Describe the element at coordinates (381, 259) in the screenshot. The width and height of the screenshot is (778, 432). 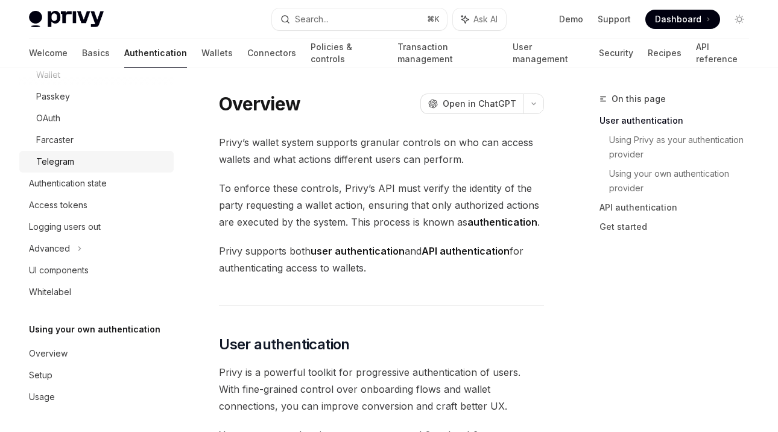
I see `span: Privy supports both and for authenticating access to wallets.` at that location.